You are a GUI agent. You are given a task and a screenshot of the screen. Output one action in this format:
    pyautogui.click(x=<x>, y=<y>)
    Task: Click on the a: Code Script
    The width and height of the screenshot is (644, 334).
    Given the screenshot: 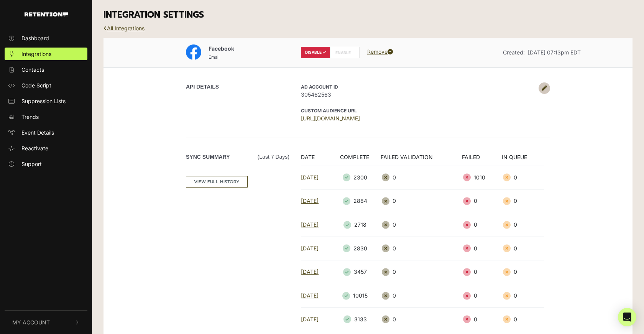 What is the action you would take?
    pyautogui.click(x=46, y=85)
    